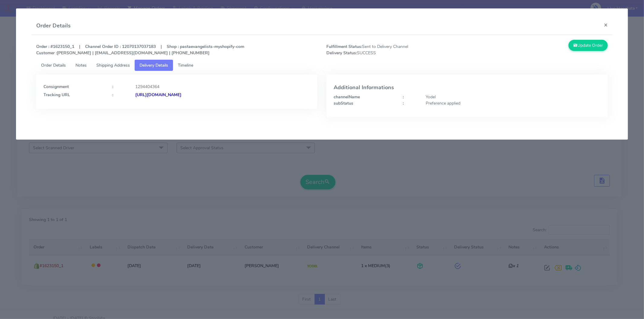 This screenshot has height=319, width=644. What do you see at coordinates (185, 65) in the screenshot?
I see `span: Timeline` at bounding box center [185, 65].